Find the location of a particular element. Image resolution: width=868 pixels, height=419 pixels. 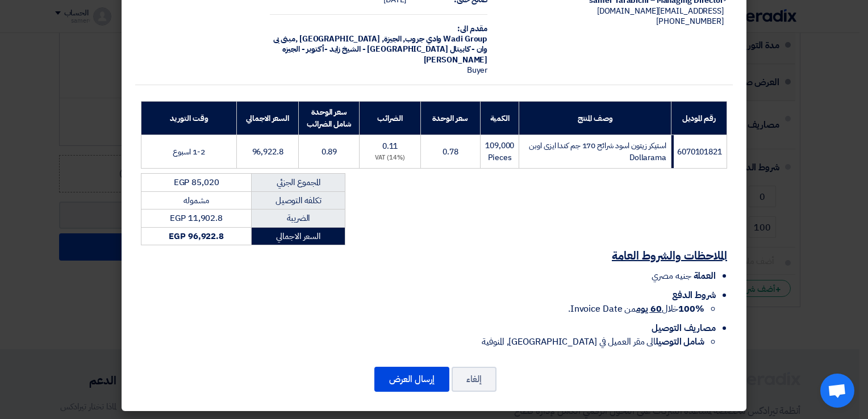

span: مصاريف التوصيل is located at coordinates (683, 328).